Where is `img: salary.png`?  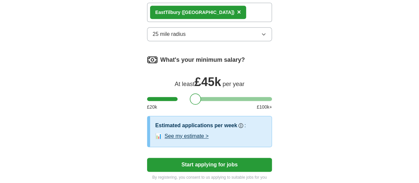
img: salary.png is located at coordinates (152, 60).